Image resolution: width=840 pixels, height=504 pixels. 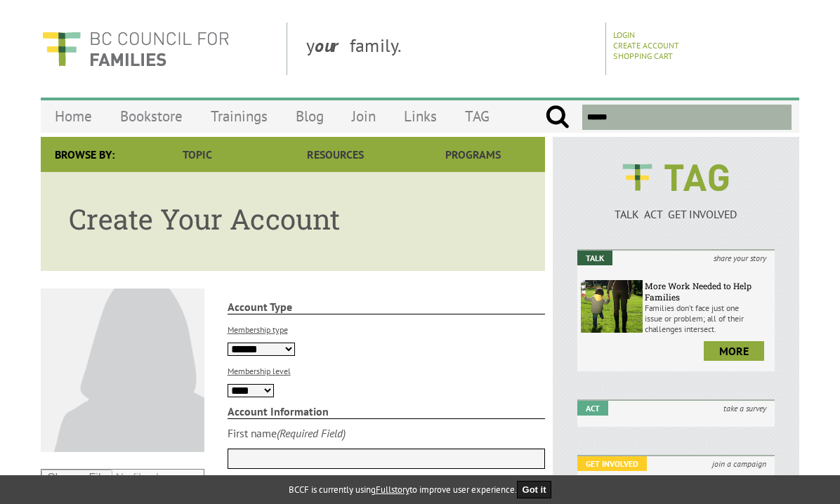 I want to click on a: Fullstory, so click(x=393, y=489).